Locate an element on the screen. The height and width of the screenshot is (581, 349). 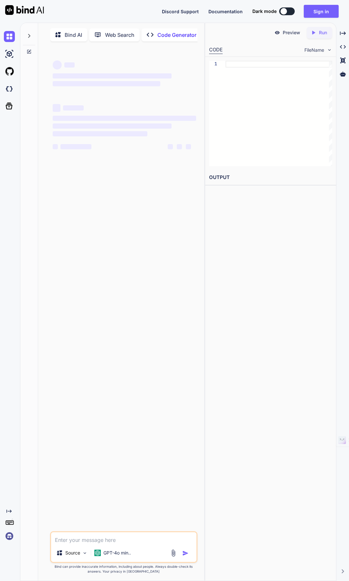
h2: OUTPUT is located at coordinates (271, 177).